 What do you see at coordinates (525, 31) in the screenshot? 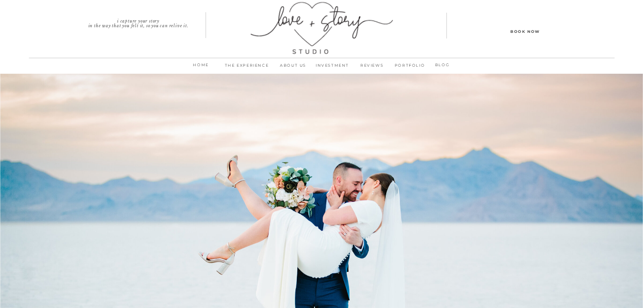
I see `p: Book Now` at bounding box center [525, 31].